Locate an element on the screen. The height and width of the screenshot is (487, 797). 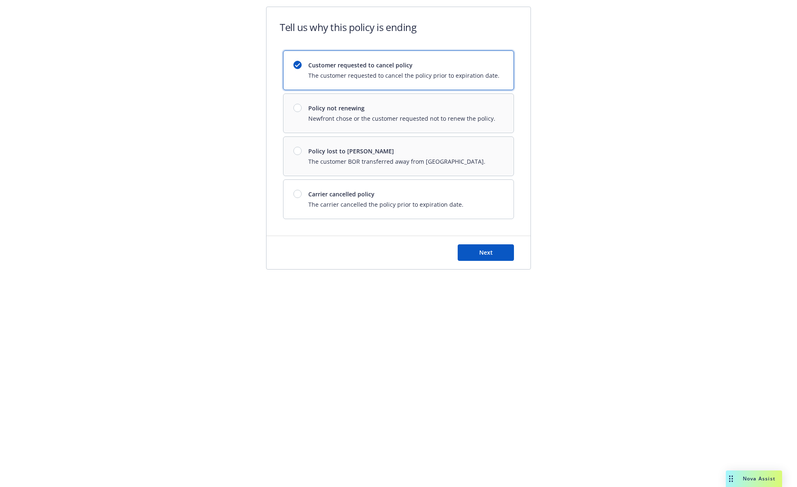
button: Next is located at coordinates (486, 253).